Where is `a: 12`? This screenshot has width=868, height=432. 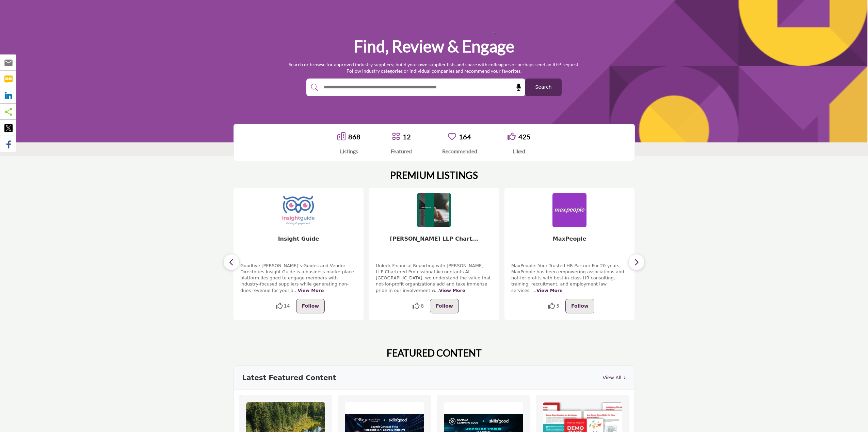 a: 12 is located at coordinates (407, 137).